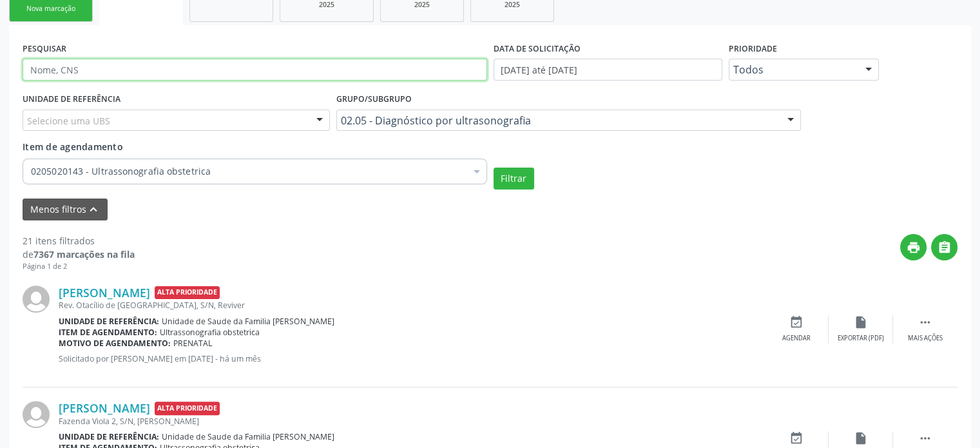 This screenshot has width=980, height=448. Describe the element at coordinates (107, 331) in the screenshot. I see `b: Item de agendamento:` at that location.